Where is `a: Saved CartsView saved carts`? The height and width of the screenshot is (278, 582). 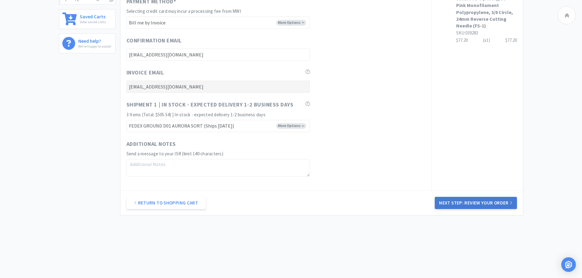
a: Saved CartsView saved carts is located at coordinates (87, 19).